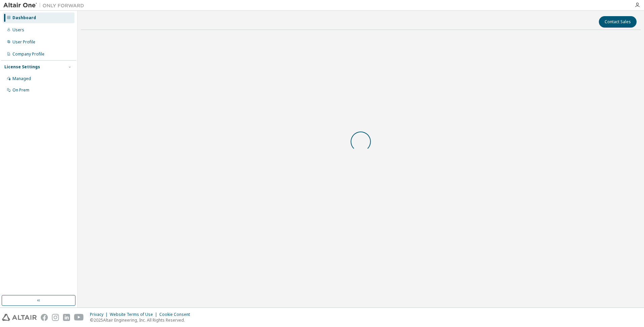 The height and width of the screenshot is (327, 644). Describe the element at coordinates (22, 78) in the screenshot. I see `div: Managed` at that location.